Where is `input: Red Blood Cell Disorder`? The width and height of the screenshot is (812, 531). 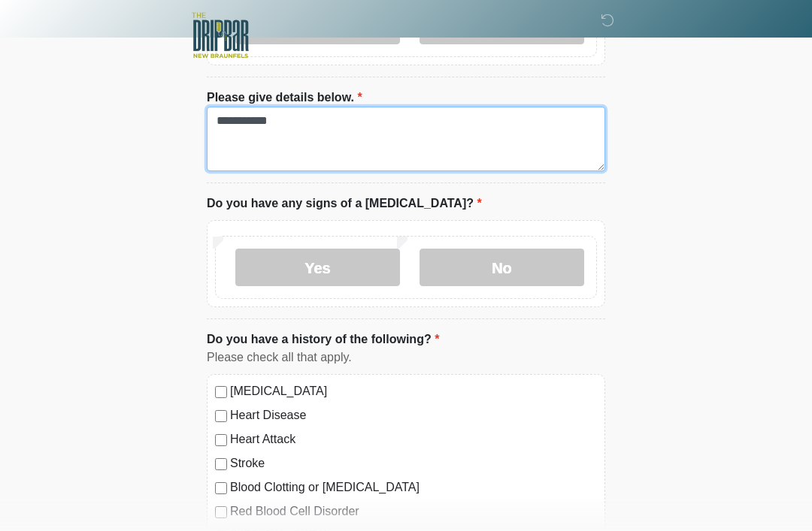 input: Red Blood Cell Disorder is located at coordinates (221, 512).